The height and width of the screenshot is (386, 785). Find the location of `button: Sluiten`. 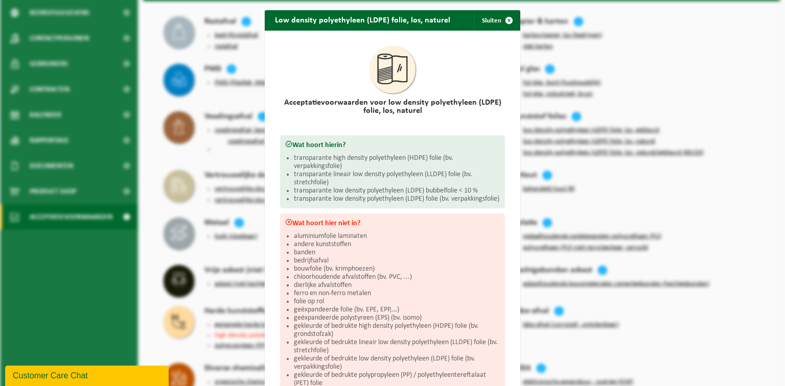

button: Sluiten is located at coordinates (496, 20).